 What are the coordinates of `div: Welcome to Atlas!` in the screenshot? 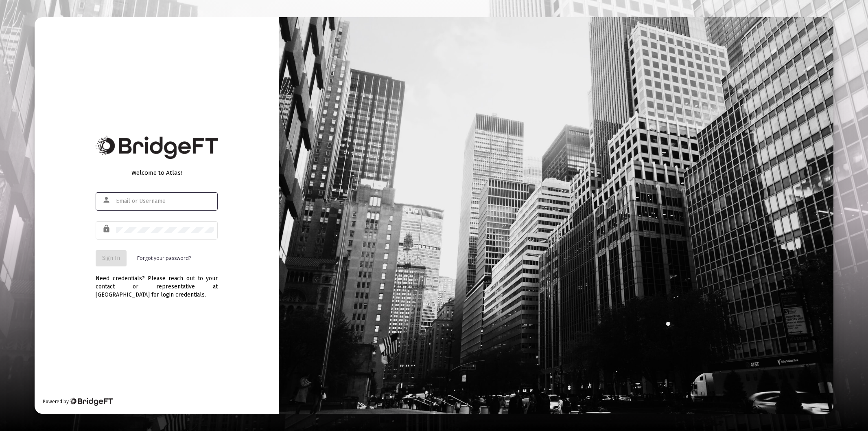 It's located at (157, 173).